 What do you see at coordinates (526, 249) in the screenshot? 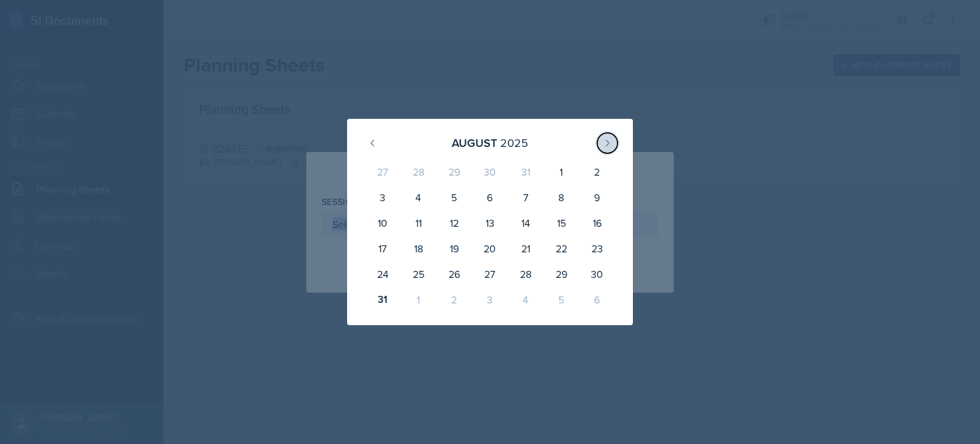
I see `div: 21` at bounding box center [526, 249].